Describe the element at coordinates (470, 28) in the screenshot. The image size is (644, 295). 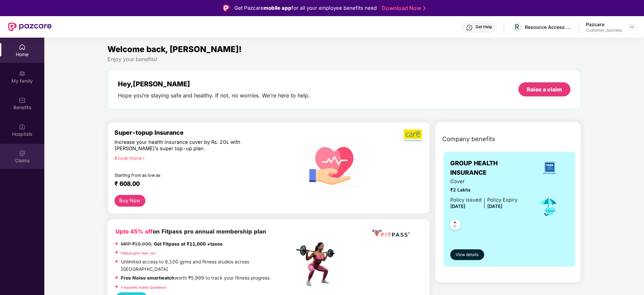
I see `img: svg+xml;base64,PHN2ZyBpZD0iSGVscC0zMngzMiIgeG1sbnM9Imh0dHA6Ly93d3cudzMub3JnLzIwMDAvc3ZnIiB3aWR0aD...` at that location.